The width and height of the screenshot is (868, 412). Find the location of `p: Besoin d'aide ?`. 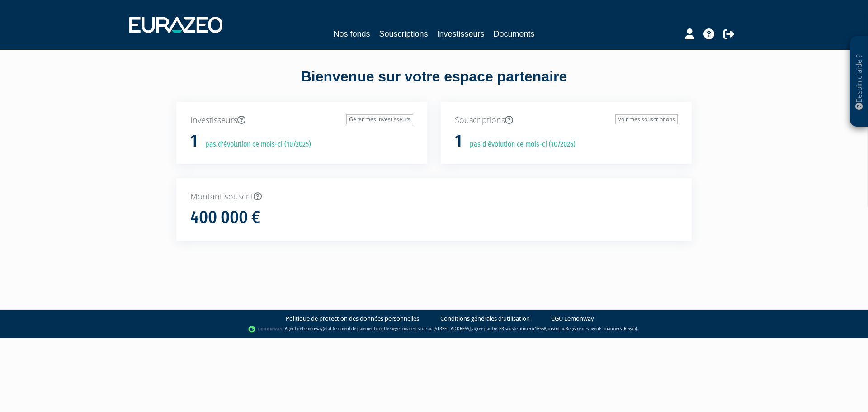

p: Besoin d'aide ? is located at coordinates (859, 82).